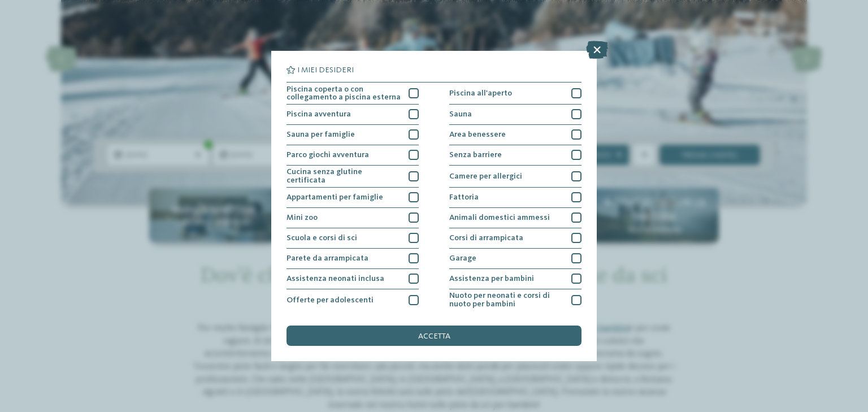 This screenshot has height=412, width=868. I want to click on span: Offerte per adolescenti, so click(330, 300).